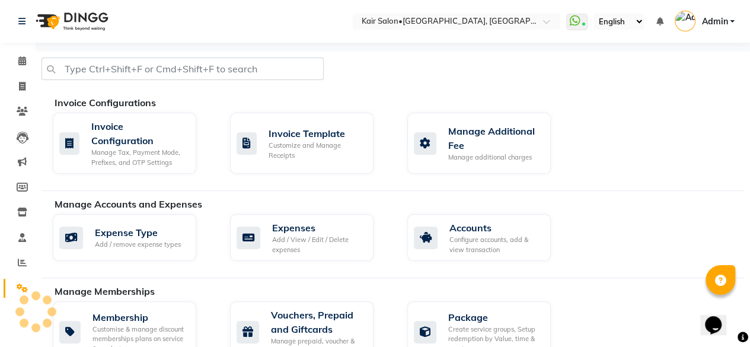 This screenshot has height=347, width=750. What do you see at coordinates (316, 150) in the screenshot?
I see `div: Customize and Manage Receipts` at bounding box center [316, 150].